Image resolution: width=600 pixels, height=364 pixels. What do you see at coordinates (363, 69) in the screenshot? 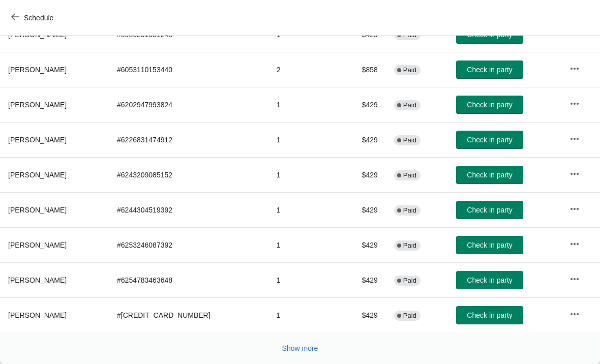
I see `td: $858` at bounding box center [363, 69].